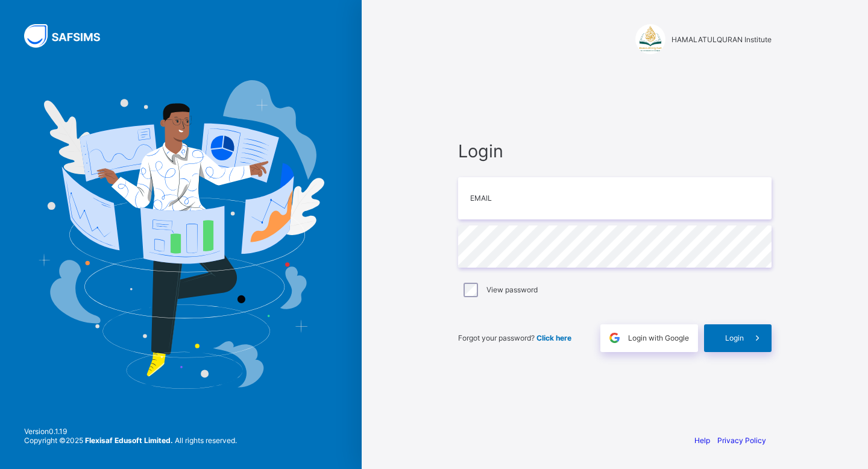  I want to click on img: SAFSIMS Logo, so click(69, 36).